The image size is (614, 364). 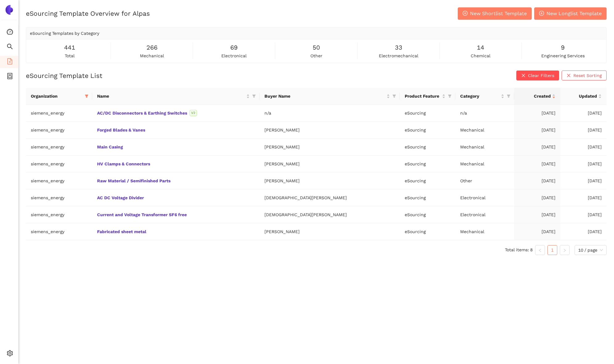 I want to click on span: search, so click(x=10, y=47).